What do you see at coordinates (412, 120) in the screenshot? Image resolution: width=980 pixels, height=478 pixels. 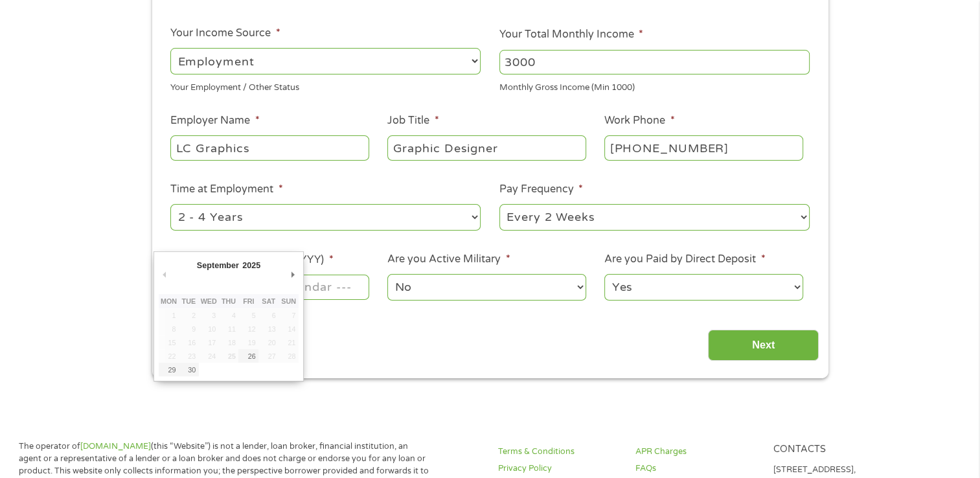 I see `label: Job Title` at bounding box center [412, 120].